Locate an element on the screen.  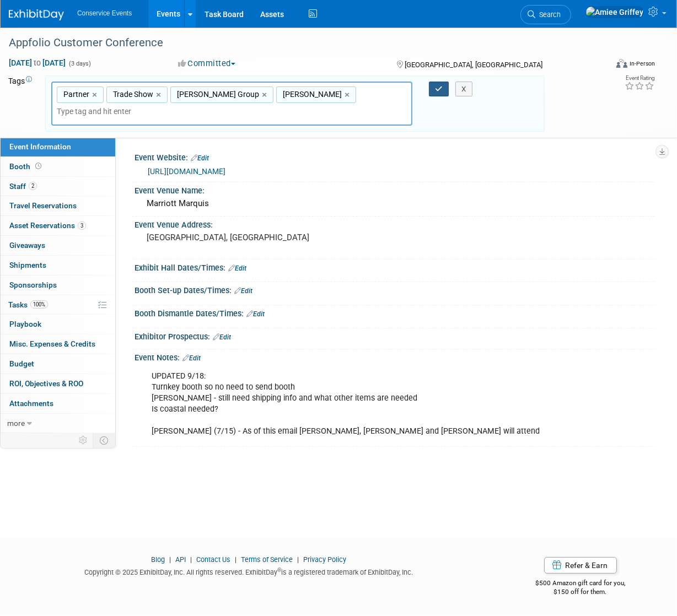
span: Giveaways is located at coordinates (27, 245).